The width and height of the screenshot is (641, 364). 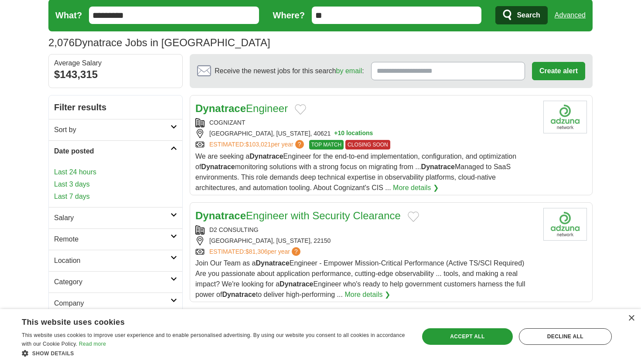 I want to click on img: Company logo, so click(x=565, y=224).